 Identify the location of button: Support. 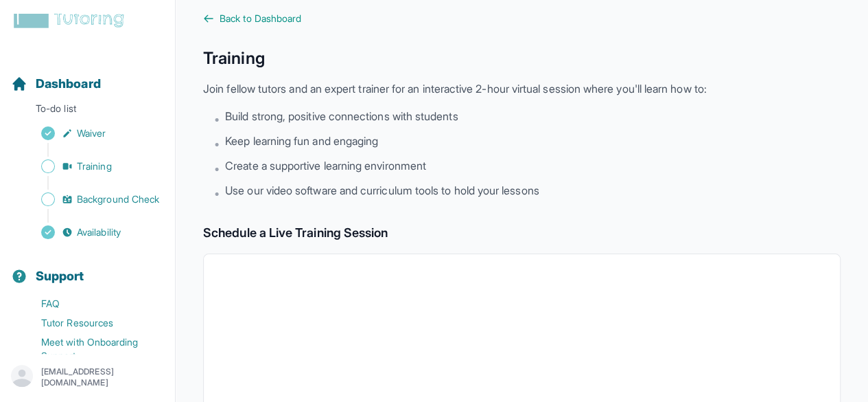
(87, 268).